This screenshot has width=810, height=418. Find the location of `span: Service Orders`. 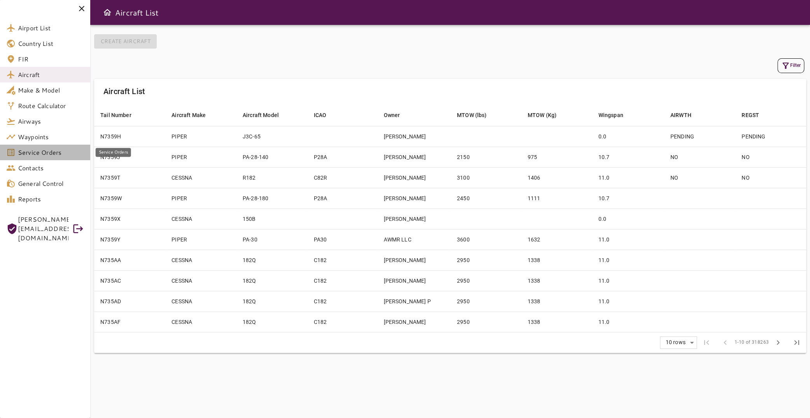

span: Service Orders is located at coordinates (51, 152).